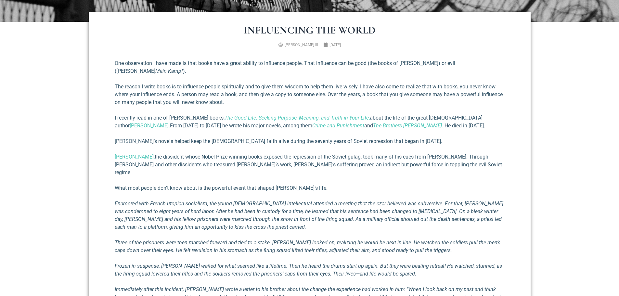  I want to click on a: Crime and Punishment, so click(338, 125).